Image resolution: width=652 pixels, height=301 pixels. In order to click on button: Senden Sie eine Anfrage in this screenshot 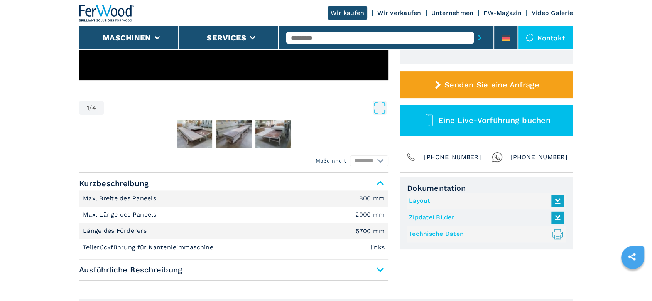, I will do `click(487, 85)`.